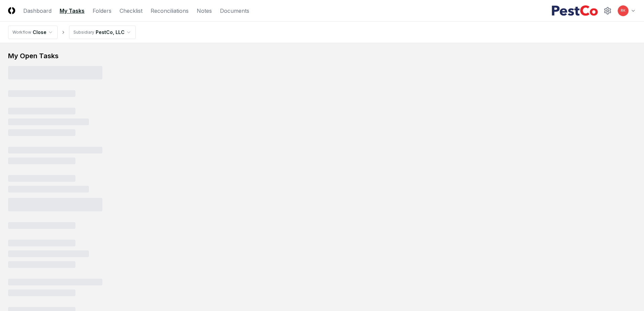  I want to click on a: My Tasks, so click(72, 10).